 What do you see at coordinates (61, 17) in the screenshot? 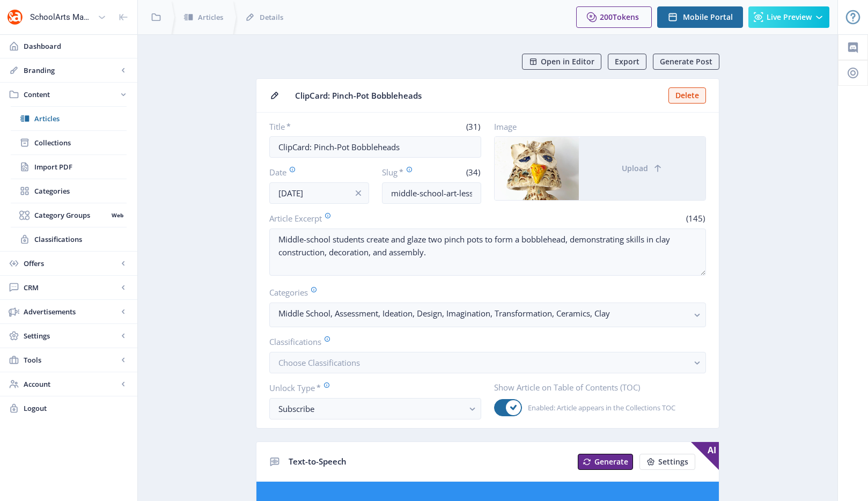
I see `div: SchoolArts Magazine` at bounding box center [61, 17].